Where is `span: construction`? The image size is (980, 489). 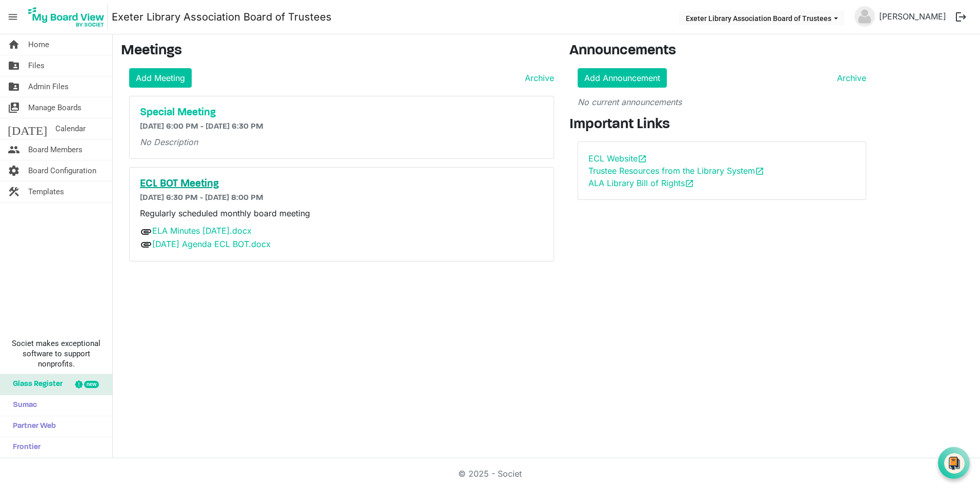 span: construction is located at coordinates (14, 192).